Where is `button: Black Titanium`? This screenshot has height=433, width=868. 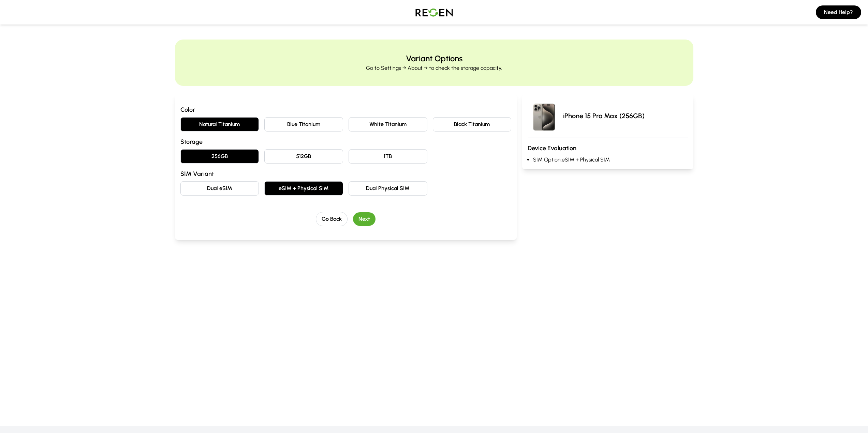 button: Black Titanium is located at coordinates (472, 125).